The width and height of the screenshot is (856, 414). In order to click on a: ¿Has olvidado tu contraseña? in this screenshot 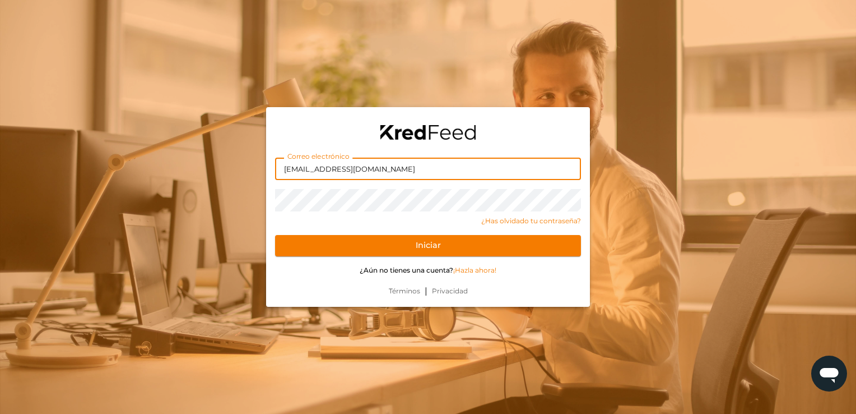, I will do `click(428, 221)`.